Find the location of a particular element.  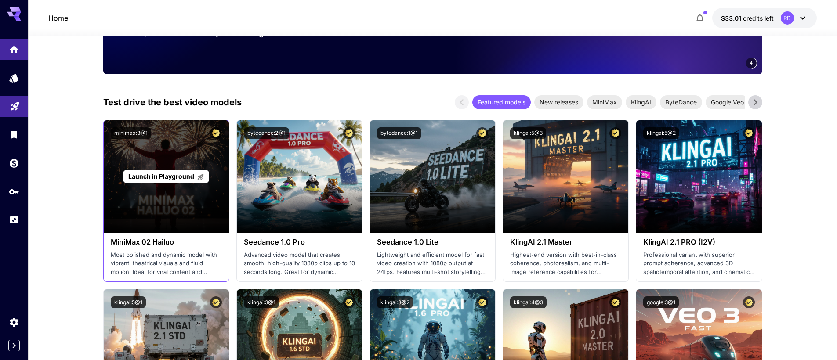

button: klingai:5@2 is located at coordinates (661, 133).